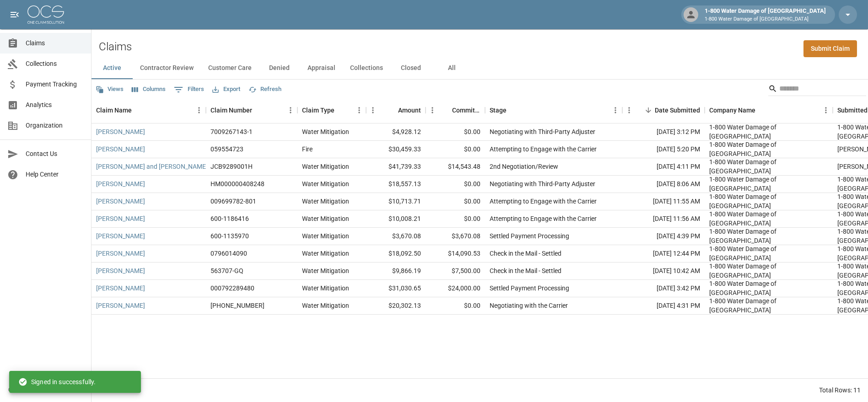 This screenshot has width=868, height=402. I want to click on div: $18,092.50, so click(396, 254).